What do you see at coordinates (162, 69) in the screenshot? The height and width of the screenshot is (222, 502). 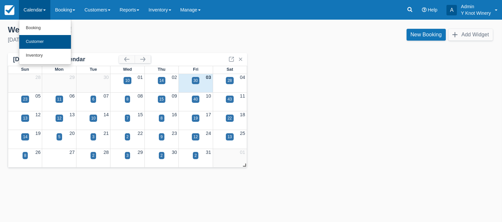 I see `span: Thu` at bounding box center [162, 69].